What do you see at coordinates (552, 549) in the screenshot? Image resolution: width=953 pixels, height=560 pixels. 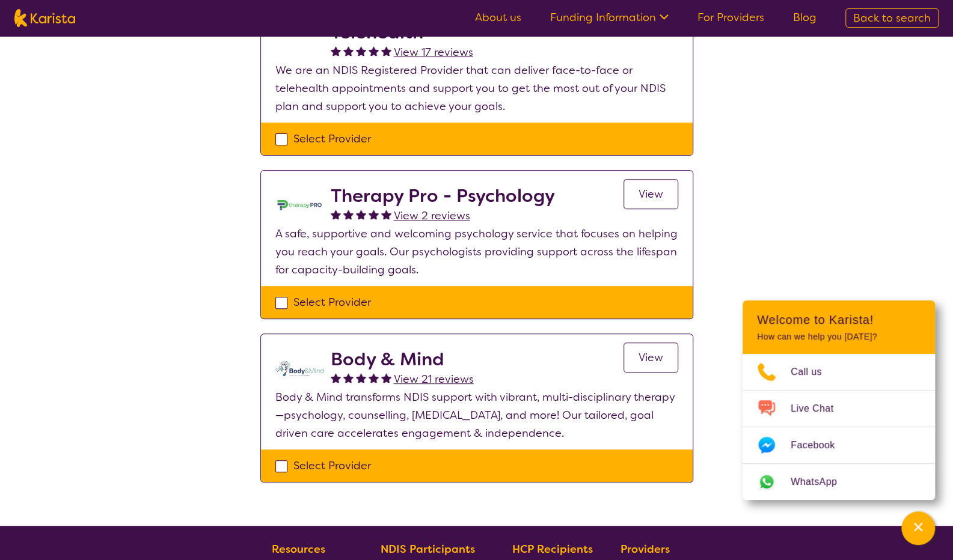 I see `b: HCP Recipients` at bounding box center [552, 549].